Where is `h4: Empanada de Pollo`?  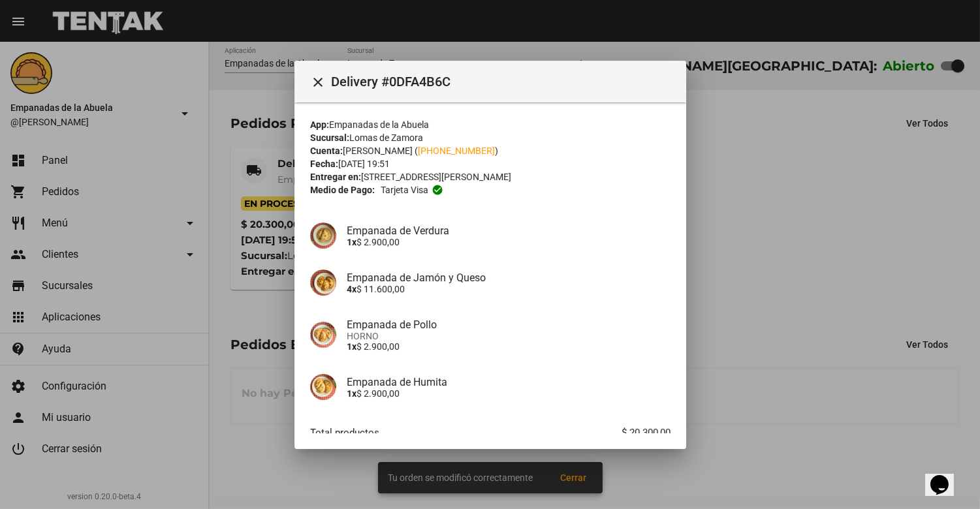 h4: Empanada de Pollo is located at coordinates (509, 324).